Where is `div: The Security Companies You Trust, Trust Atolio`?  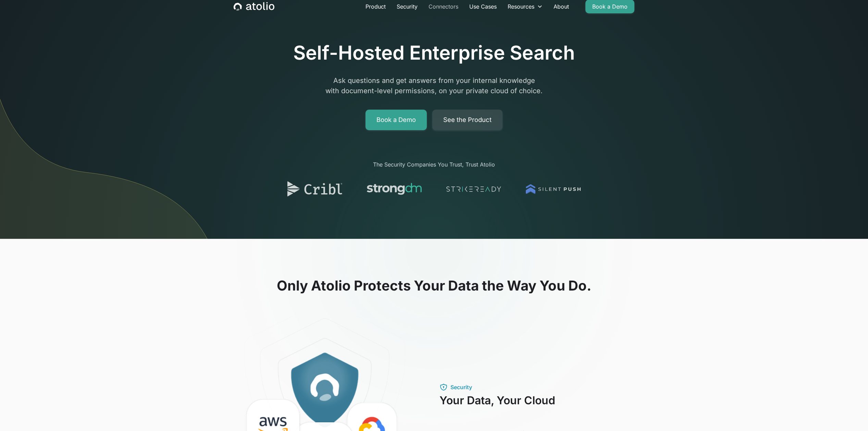
div: The Security Companies You Trust, Trust Atolio is located at coordinates (434, 164).